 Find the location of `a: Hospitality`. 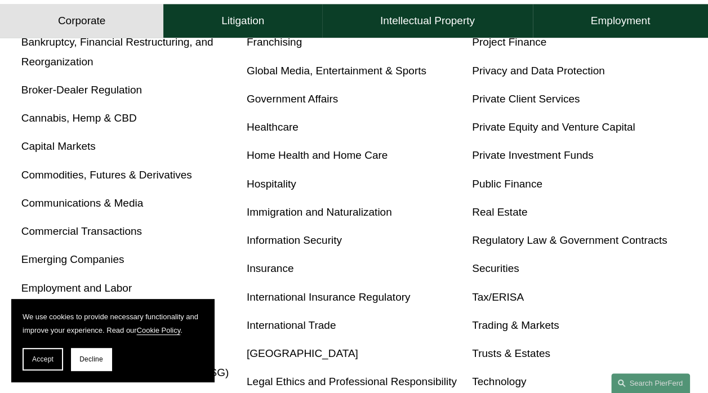

a: Hospitality is located at coordinates (272, 184).